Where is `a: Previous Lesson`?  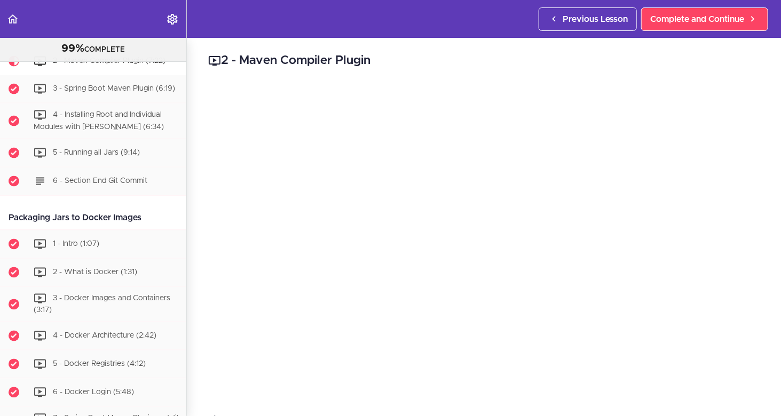
a: Previous Lesson is located at coordinates (588, 19).